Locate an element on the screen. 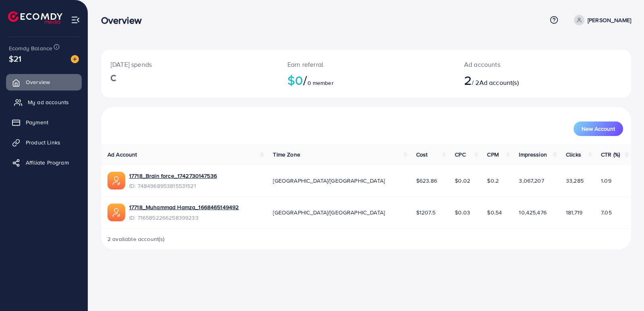 Image resolution: width=644 pixels, height=311 pixels. span: ID: 7165852266258399233 is located at coordinates (184, 218).